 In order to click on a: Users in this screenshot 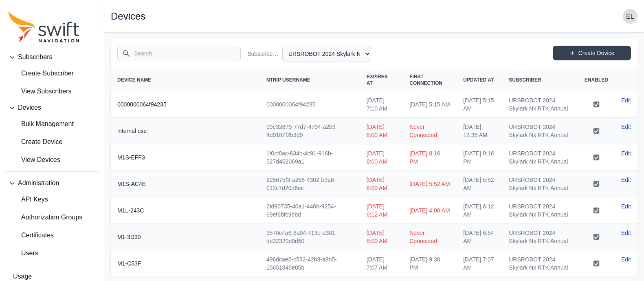, I will do `click(52, 253)`.